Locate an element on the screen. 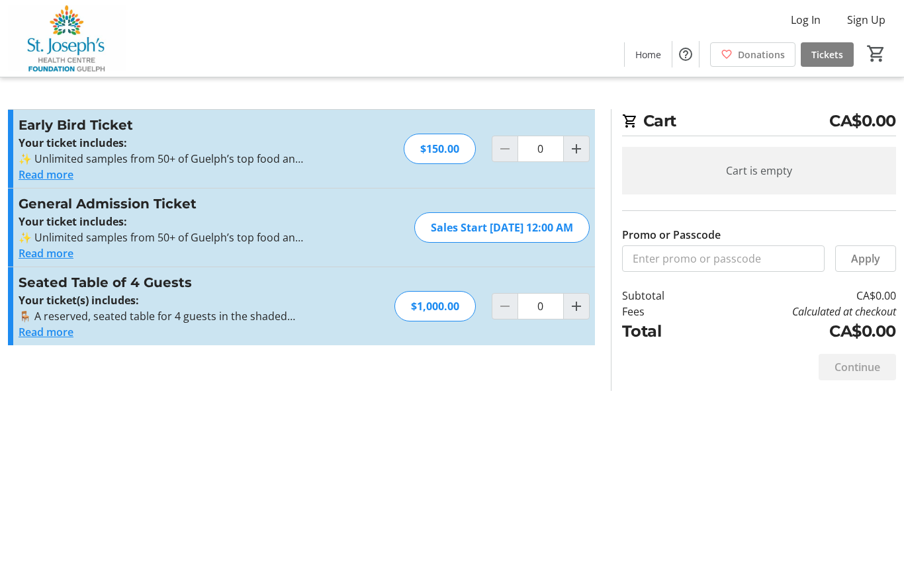  td: Total is located at coordinates (662, 331).